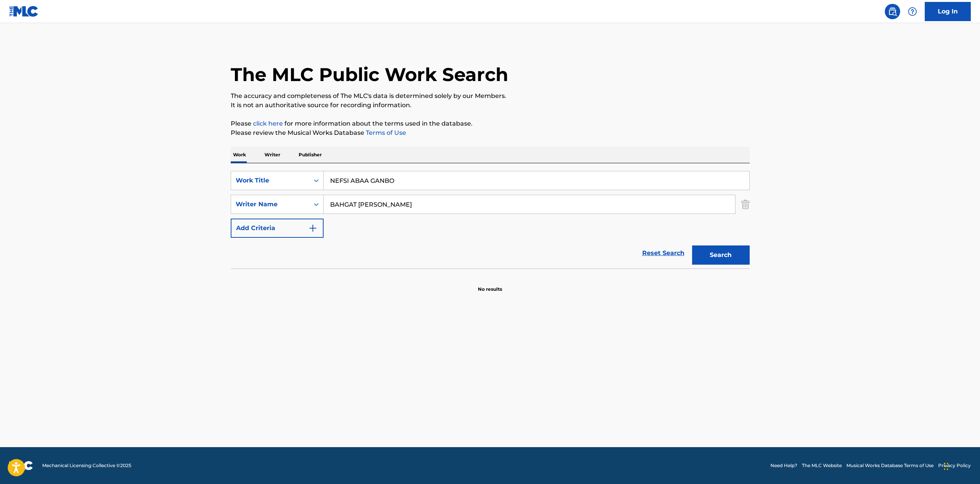 Image resolution: width=980 pixels, height=484 pixels. Describe the element at coordinates (721, 255) in the screenshot. I see `button: Search` at that location.